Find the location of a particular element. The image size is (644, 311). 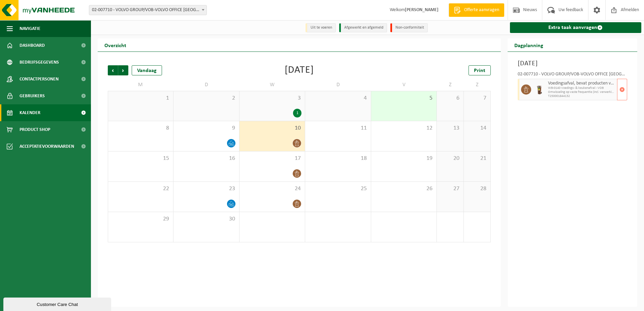

h2: Overzicht is located at coordinates (115, 45).